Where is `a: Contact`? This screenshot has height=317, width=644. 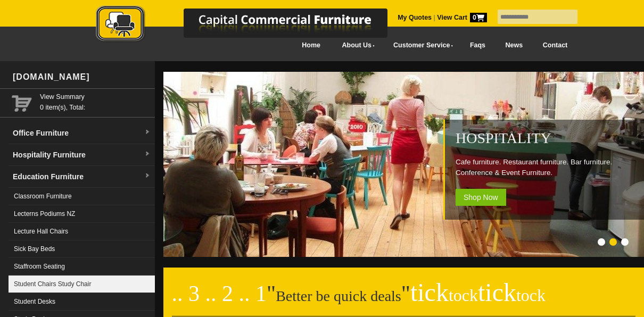
a: Contact is located at coordinates (555, 45).